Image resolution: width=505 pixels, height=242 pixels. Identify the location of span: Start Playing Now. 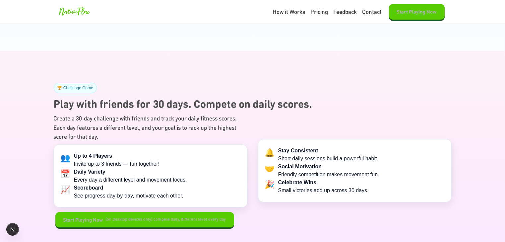
(83, 219).